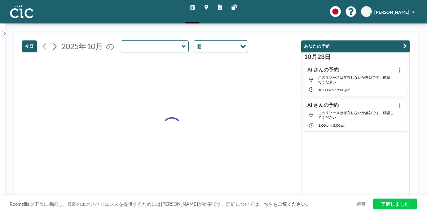 This screenshot has height=213, width=427. I want to click on span: 2025年10月, so click(82, 46).